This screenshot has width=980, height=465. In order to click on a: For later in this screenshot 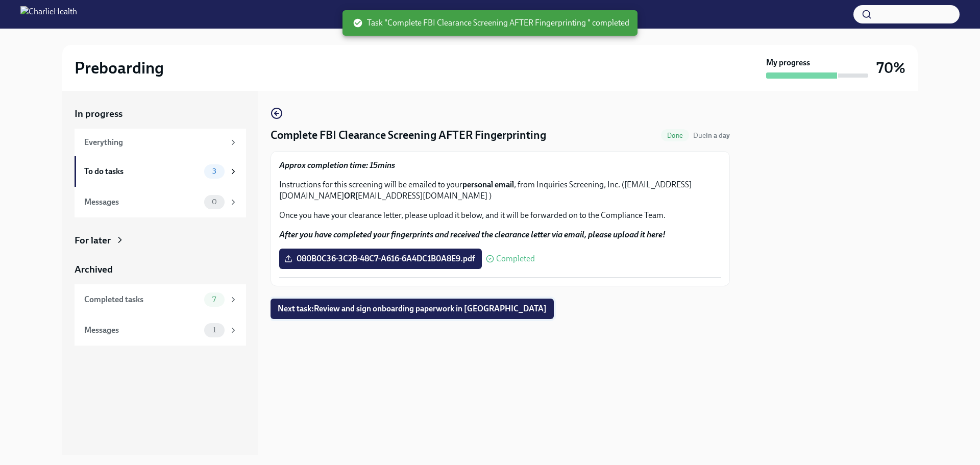, I will do `click(161, 240)`.